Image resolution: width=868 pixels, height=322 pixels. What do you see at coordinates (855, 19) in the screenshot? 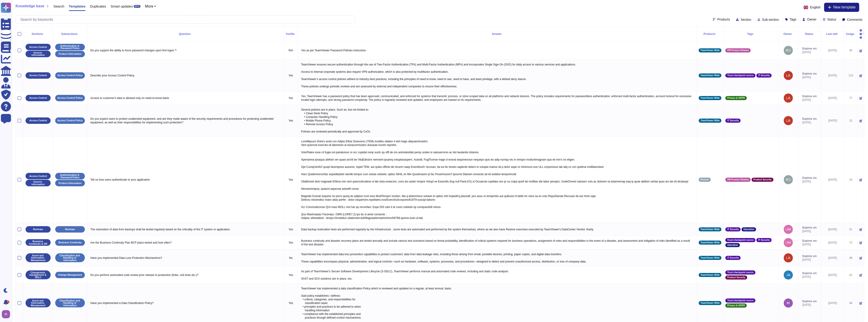
I see `span: Comments` at bounding box center [855, 19].